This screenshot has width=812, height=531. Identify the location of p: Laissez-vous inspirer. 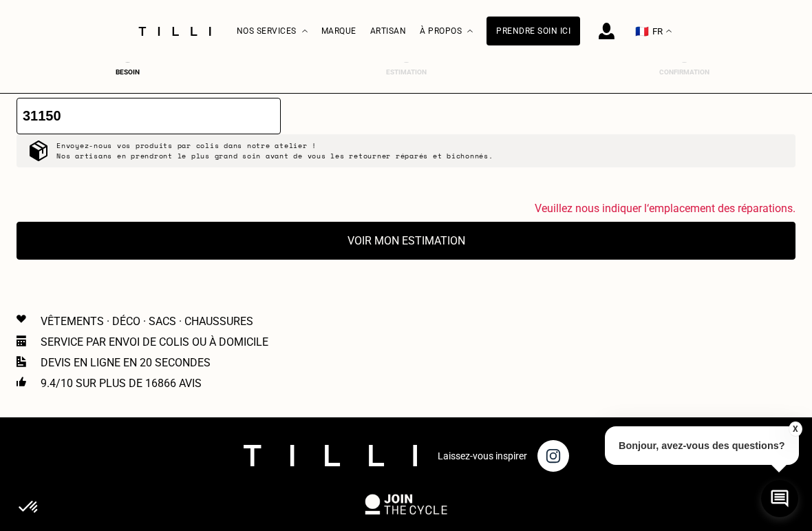
(482, 456).